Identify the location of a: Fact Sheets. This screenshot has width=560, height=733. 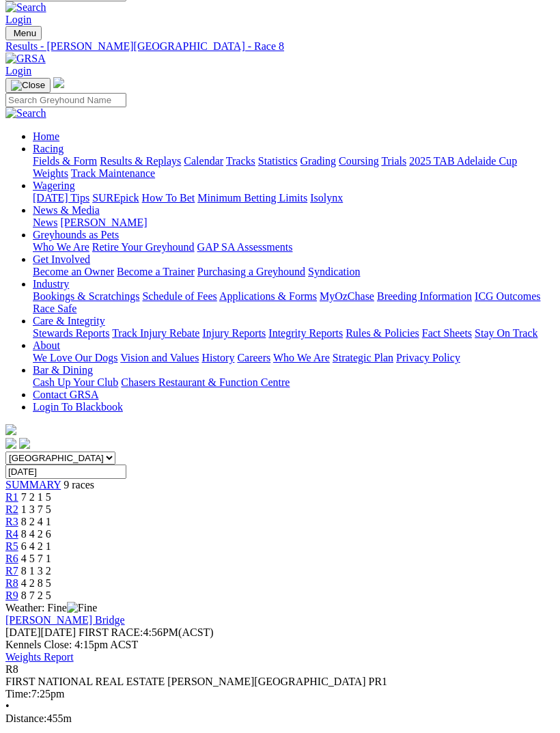
(447, 333).